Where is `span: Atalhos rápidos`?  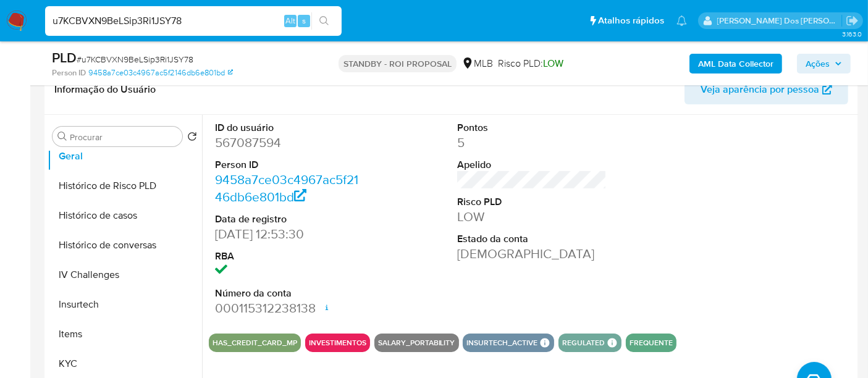 span: Atalhos rápidos is located at coordinates (631, 20).